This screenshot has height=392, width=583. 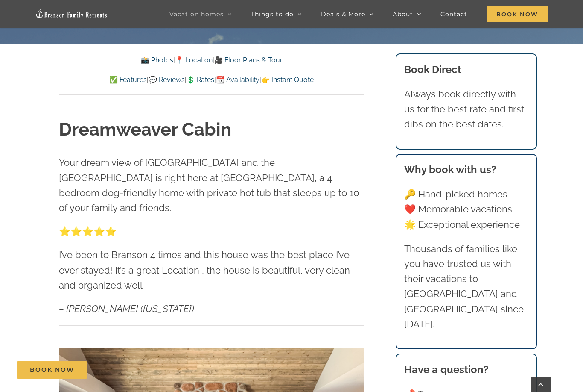 What do you see at coordinates (166, 79) in the screenshot?
I see `a: 💬 Reviews` at bounding box center [166, 79].